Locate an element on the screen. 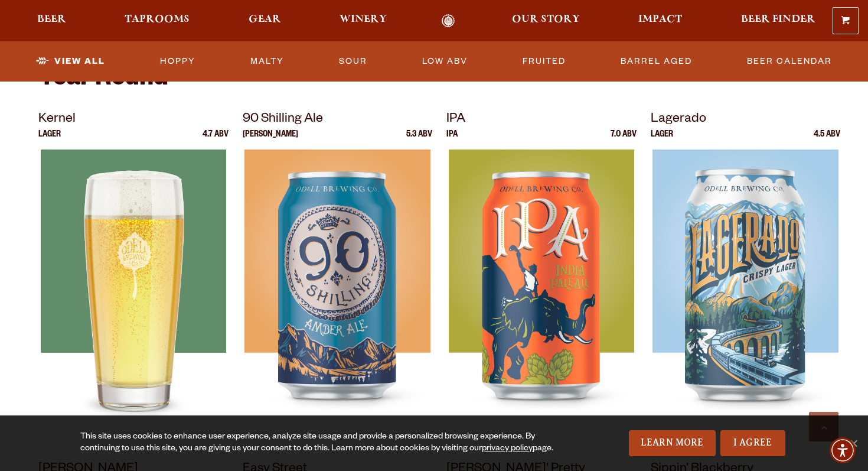 The image size is (868, 471). a: View All is located at coordinates (71, 61).